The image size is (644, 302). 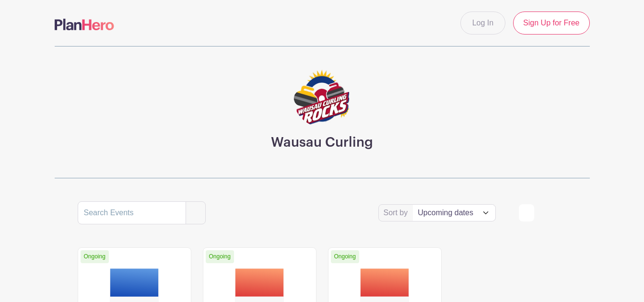 What do you see at coordinates (322, 143) in the screenshot?
I see `h3: Wausau Curling` at bounding box center [322, 143].